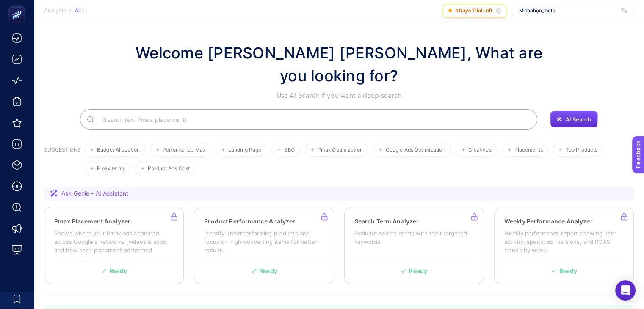 Image resolution: width=644 pixels, height=309 pixels. What do you see at coordinates (290, 150) in the screenshot?
I see `span: SEO` at bounding box center [290, 150].